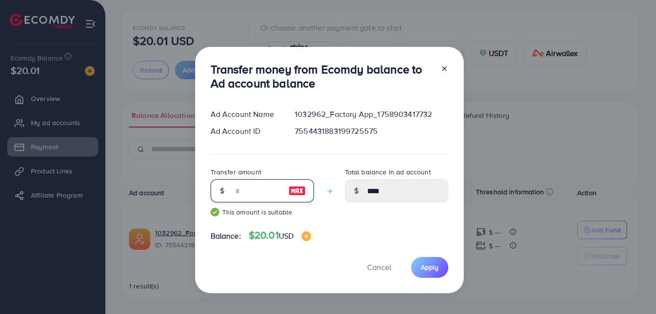 The height and width of the screenshot is (314, 656). I want to click on button: Apply, so click(429, 267).